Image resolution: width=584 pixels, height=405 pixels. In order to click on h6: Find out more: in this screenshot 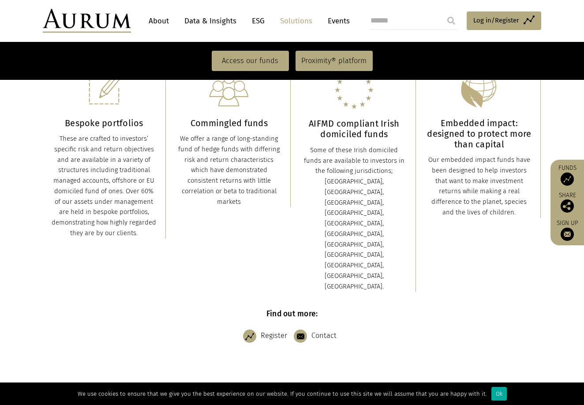, I will do `click(292, 313)`.